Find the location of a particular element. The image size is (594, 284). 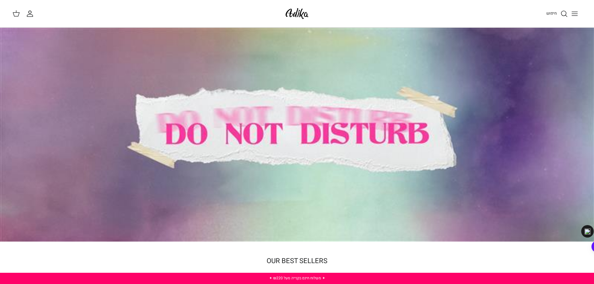

a: חיפוש is located at coordinates (557, 14).